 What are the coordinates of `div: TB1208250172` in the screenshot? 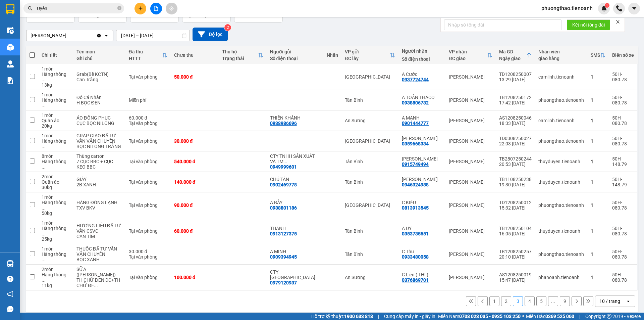 It's located at (515, 97).